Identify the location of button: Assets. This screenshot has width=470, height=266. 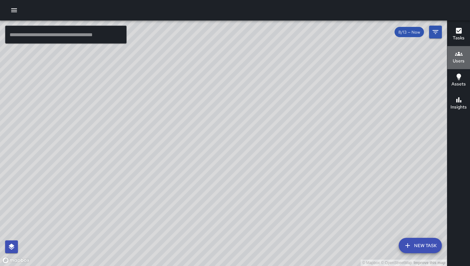
(459, 81).